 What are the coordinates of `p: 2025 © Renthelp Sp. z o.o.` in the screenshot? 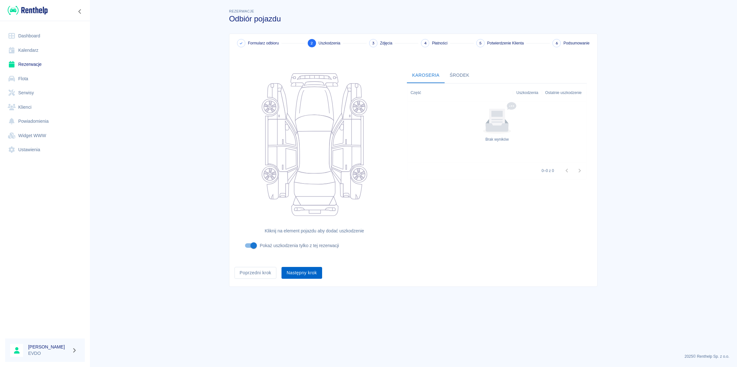 It's located at (413, 357).